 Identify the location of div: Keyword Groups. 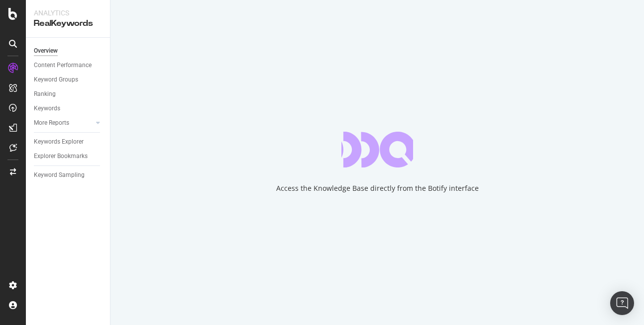
(55, 80).